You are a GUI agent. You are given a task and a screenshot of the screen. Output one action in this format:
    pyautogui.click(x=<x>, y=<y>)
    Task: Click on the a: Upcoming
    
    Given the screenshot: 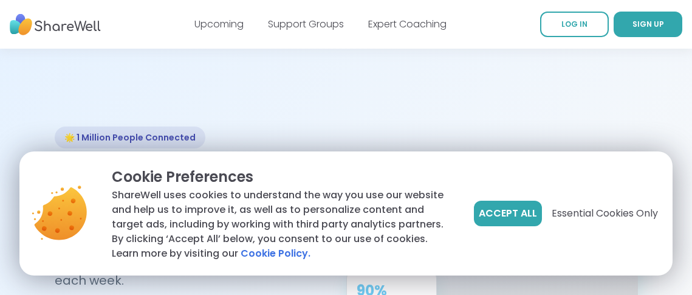 What is the action you would take?
    pyautogui.click(x=219, y=24)
    